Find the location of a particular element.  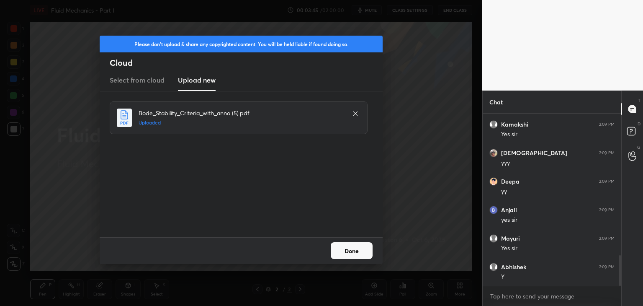

div: yyy is located at coordinates (558, 163).